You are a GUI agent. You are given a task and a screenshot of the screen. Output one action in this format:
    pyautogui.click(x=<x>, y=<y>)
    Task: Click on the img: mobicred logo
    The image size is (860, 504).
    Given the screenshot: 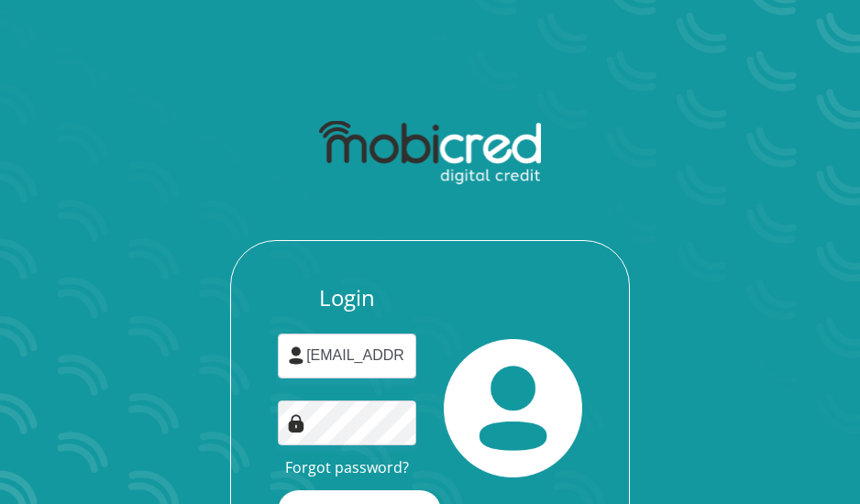 What is the action you would take?
    pyautogui.click(x=429, y=153)
    